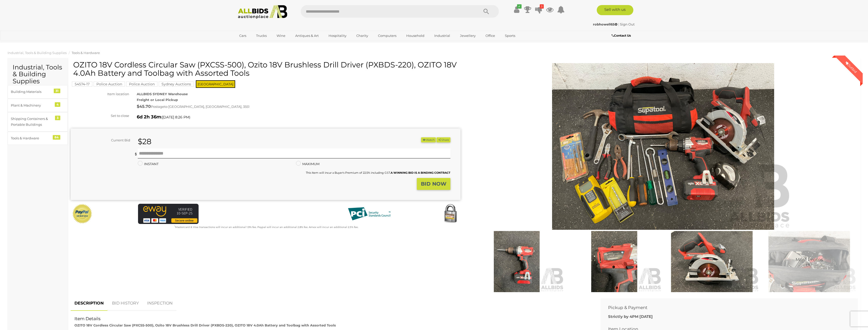  Describe the element at coordinates (433, 184) in the screenshot. I see `button: BID NOW` at that location.